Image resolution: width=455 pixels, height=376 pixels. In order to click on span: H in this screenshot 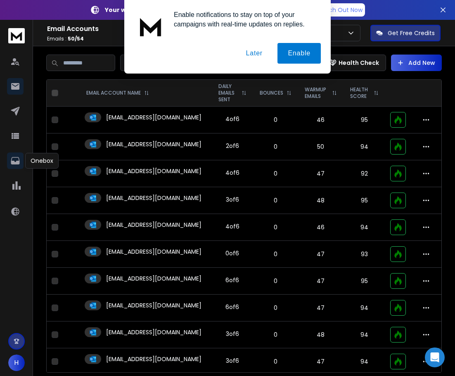, I will do `click(17, 363)`.